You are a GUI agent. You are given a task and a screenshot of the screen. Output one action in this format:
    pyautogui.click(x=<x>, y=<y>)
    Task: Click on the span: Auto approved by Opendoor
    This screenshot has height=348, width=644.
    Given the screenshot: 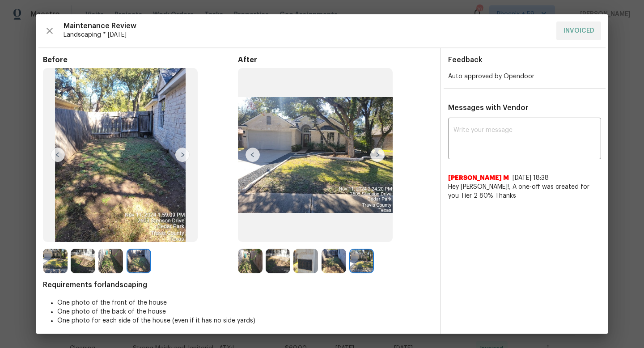 What is the action you would take?
    pyautogui.click(x=491, y=77)
    